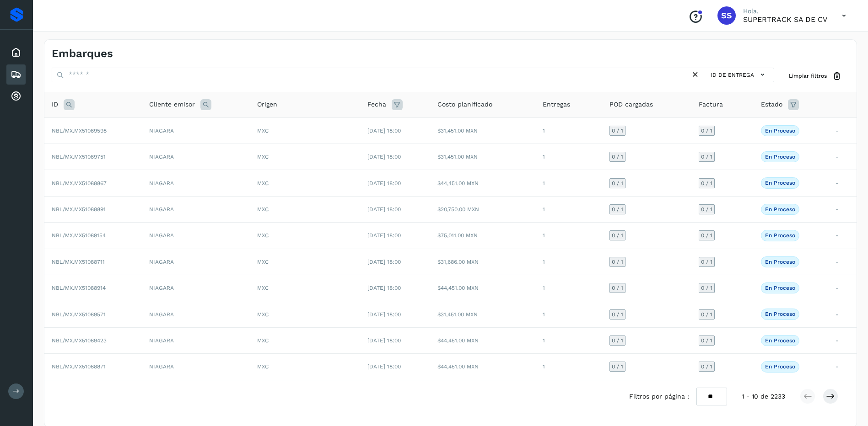 The image size is (868, 426). What do you see at coordinates (55, 104) in the screenshot?
I see `span: ID` at bounding box center [55, 104].